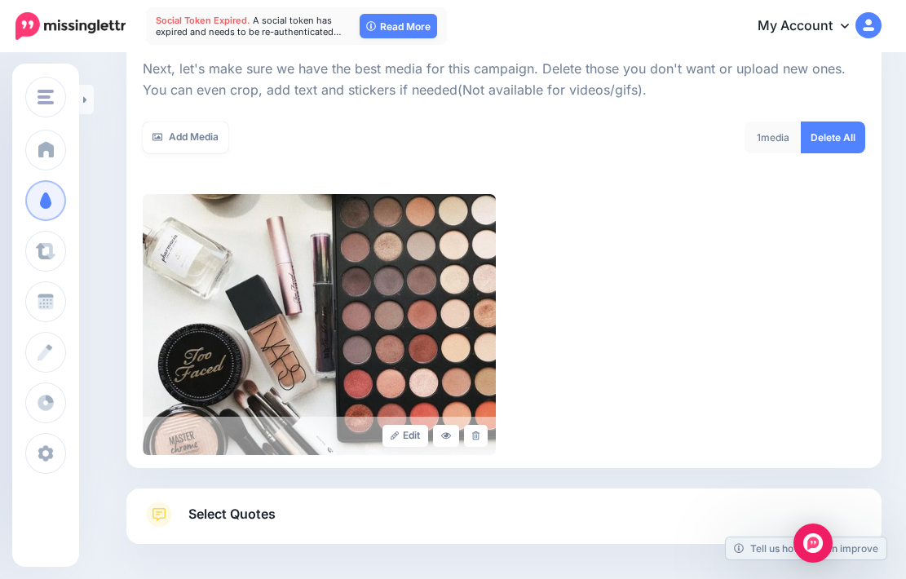 The height and width of the screenshot is (579, 906). I want to click on a: Delete All, so click(833, 137).